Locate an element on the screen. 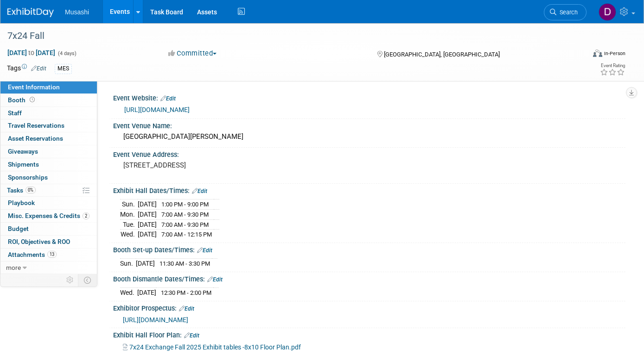 The height and width of the screenshot is (355, 644). span: Travel Reservations is located at coordinates (36, 125).